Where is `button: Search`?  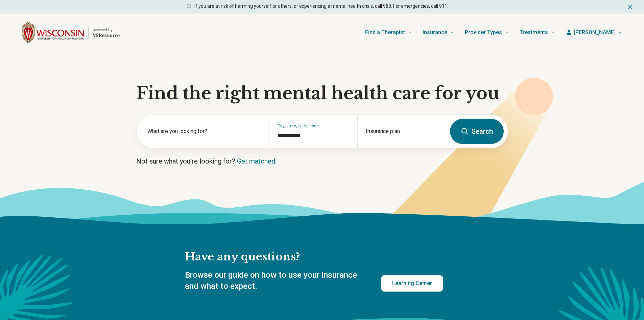 button: Search is located at coordinates (477, 131).